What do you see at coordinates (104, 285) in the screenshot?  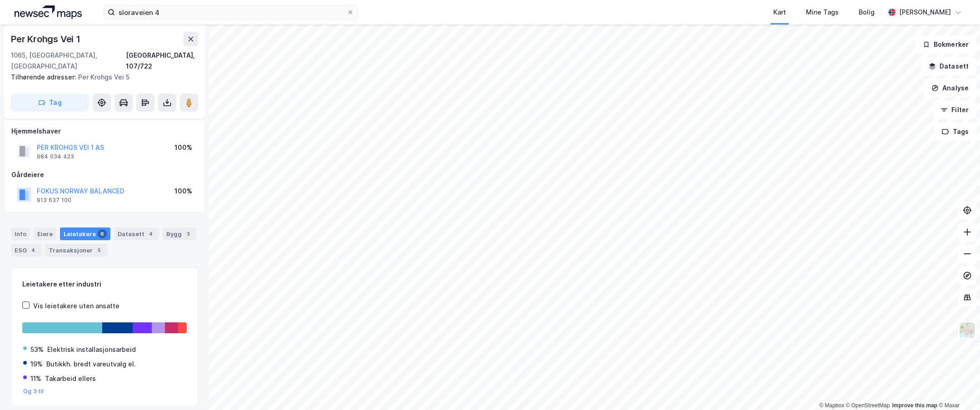 I see `div: Leietakere etter industri` at bounding box center [104, 285].